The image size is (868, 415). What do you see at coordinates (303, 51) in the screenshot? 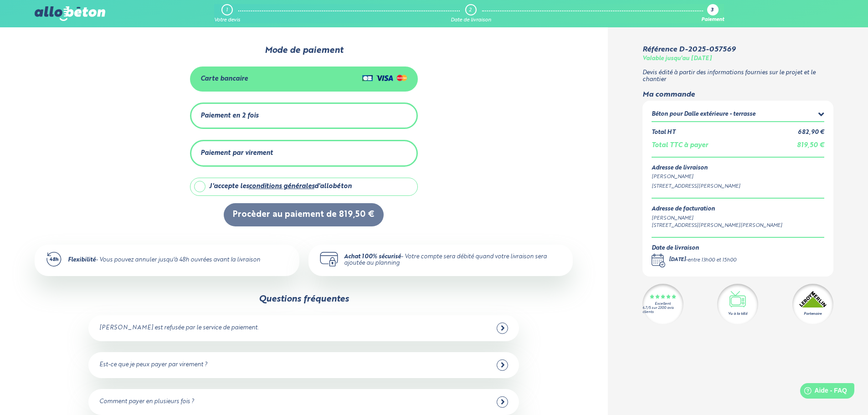
I see `div: Mode de paiement` at bounding box center [303, 51].